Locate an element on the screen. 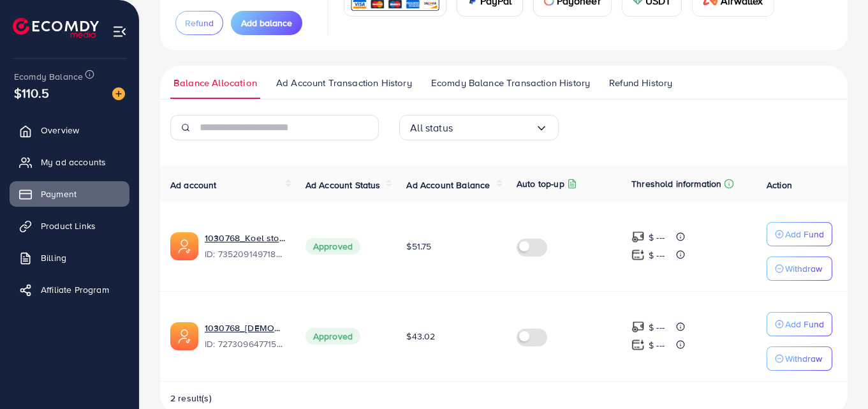  span: Balance Allocation is located at coordinates (215, 83).